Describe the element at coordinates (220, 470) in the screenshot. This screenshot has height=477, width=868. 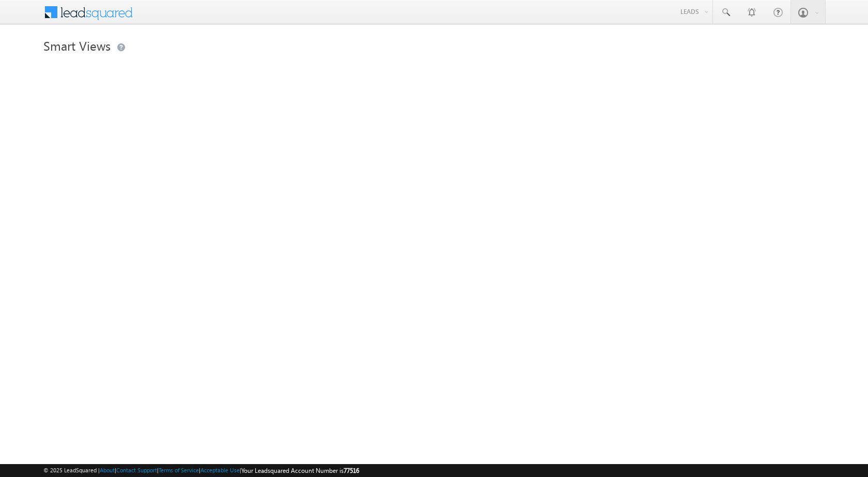
I see `a: Acceptable Use` at that location.